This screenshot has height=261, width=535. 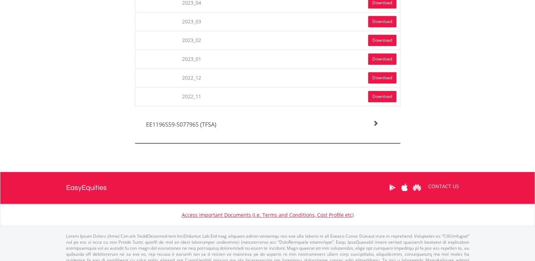 I want to click on a: CONTACT US, so click(x=444, y=186).